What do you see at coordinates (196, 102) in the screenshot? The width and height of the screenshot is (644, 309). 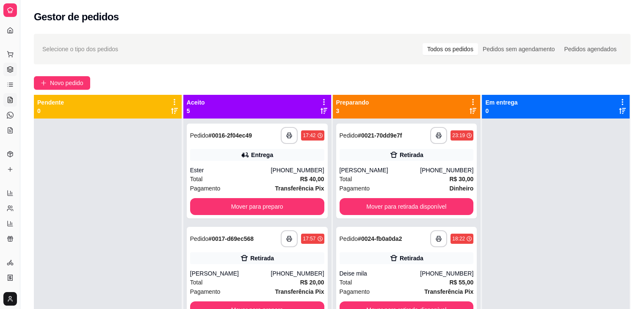 I see `p: Aceito` at bounding box center [196, 102].